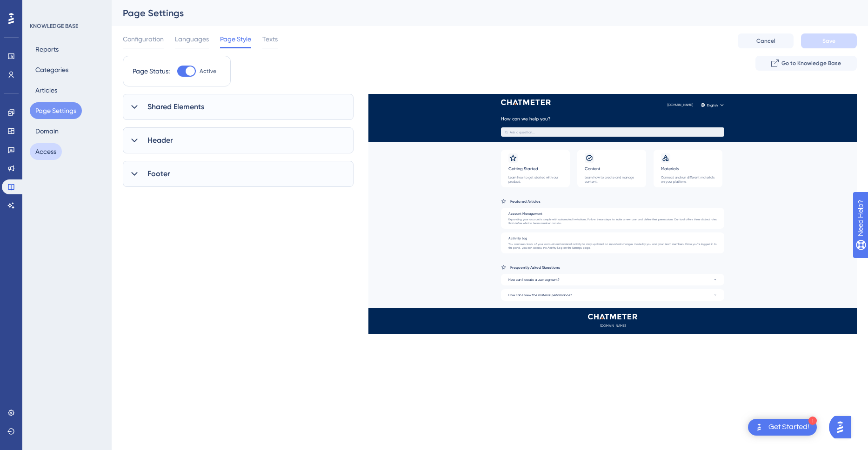 The image size is (868, 450). I want to click on span: Cancel, so click(765, 41).